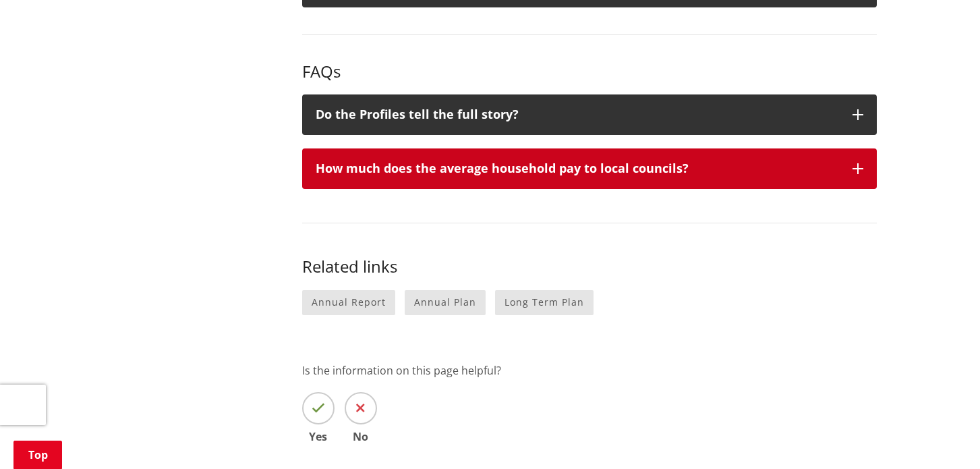 The image size is (980, 469). Describe the element at coordinates (590, 114) in the screenshot. I see `button: Do the Profiles tell the full story?` at that location.